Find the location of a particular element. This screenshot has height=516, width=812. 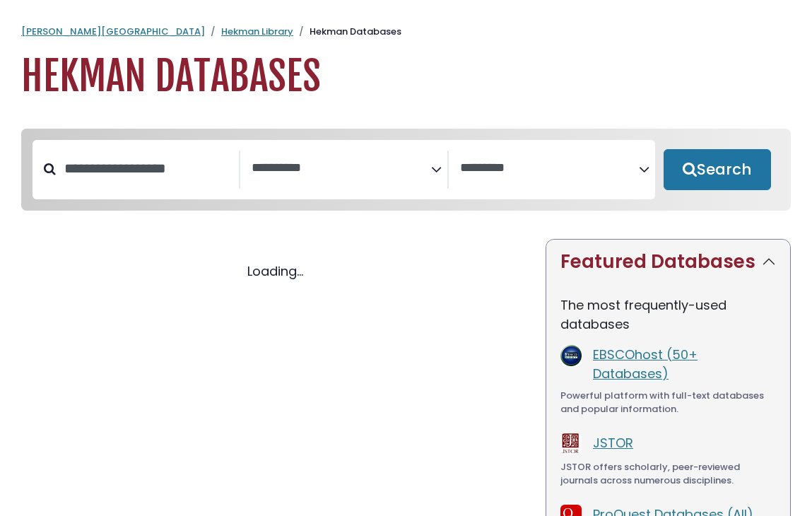

div: Powerful platform with full-text databases and popular information. is located at coordinates (668, 402).